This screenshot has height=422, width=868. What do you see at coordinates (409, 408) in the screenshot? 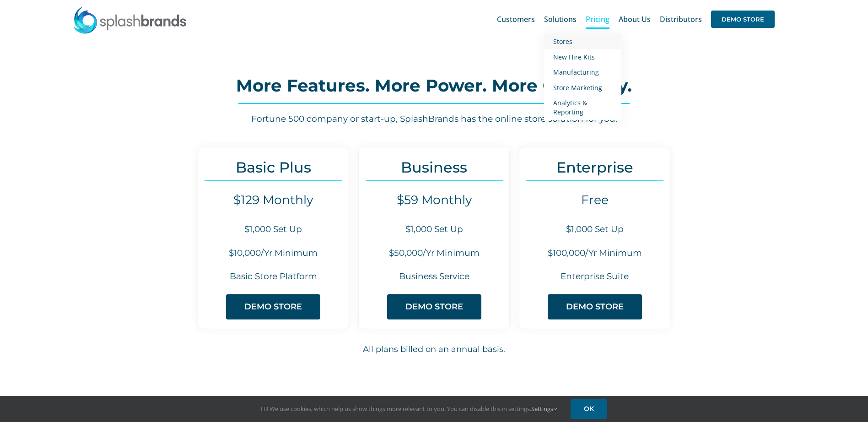
I see `span: Hi! We use cookies, which help us show things more relevant to you. You can disable this in setti...` at bounding box center [409, 408].